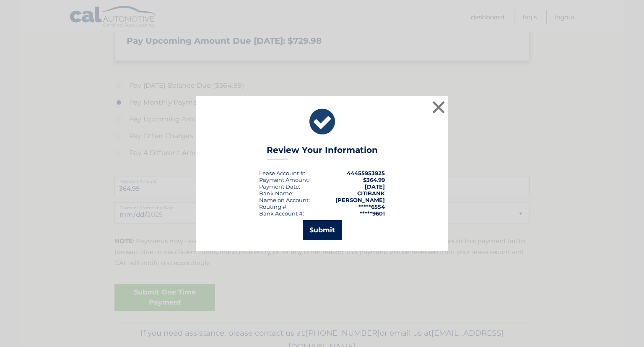 The width and height of the screenshot is (644, 347). What do you see at coordinates (281, 213) in the screenshot?
I see `div: Bank Account #:` at bounding box center [281, 213].